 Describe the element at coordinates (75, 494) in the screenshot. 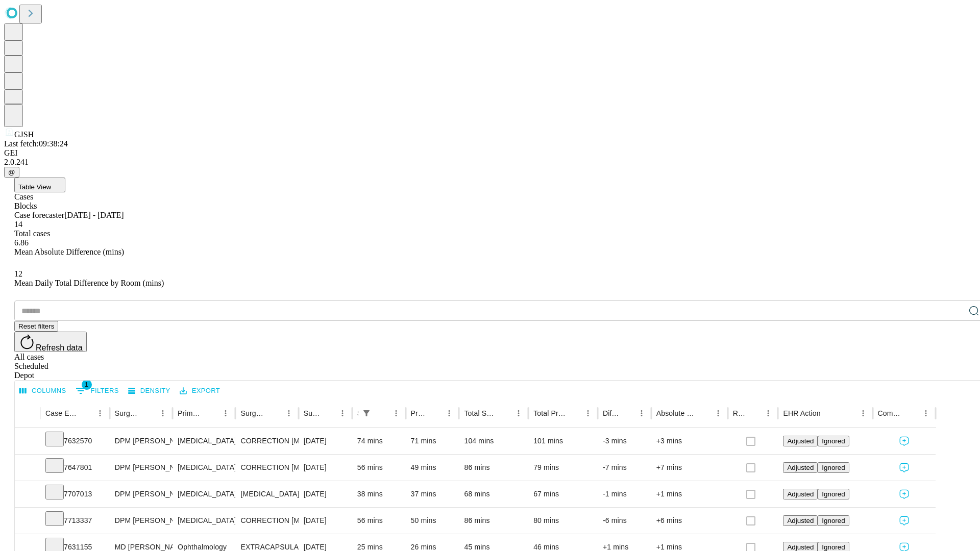

I see `div: 7707013` at that location.